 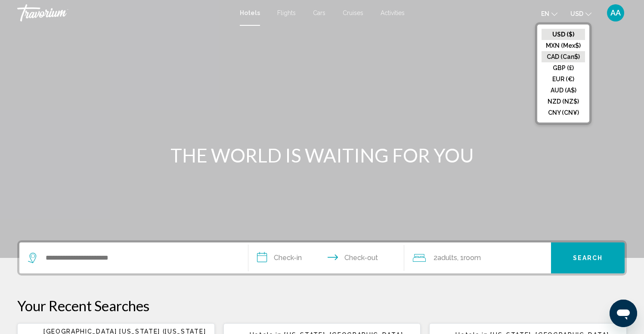 What do you see at coordinates (616, 13) in the screenshot?
I see `button: User Menu` at bounding box center [616, 13].